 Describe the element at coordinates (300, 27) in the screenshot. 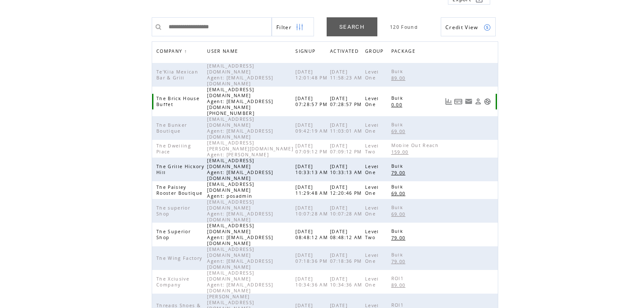

I see `img: filters.png` at that location.